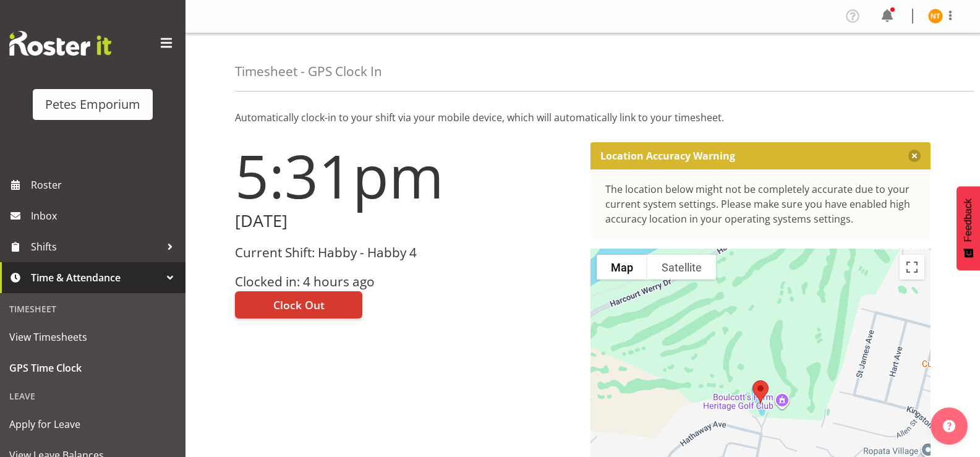  What do you see at coordinates (96, 247) in the screenshot?
I see `span: Shifts` at bounding box center [96, 247].